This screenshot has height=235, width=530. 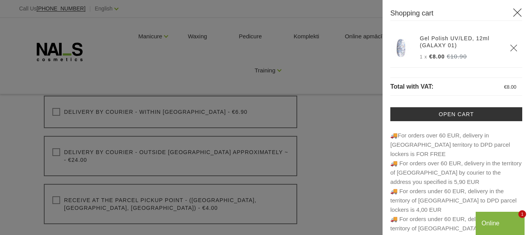 What do you see at coordinates (456, 114) in the screenshot?
I see `a: Open cart` at bounding box center [456, 114].